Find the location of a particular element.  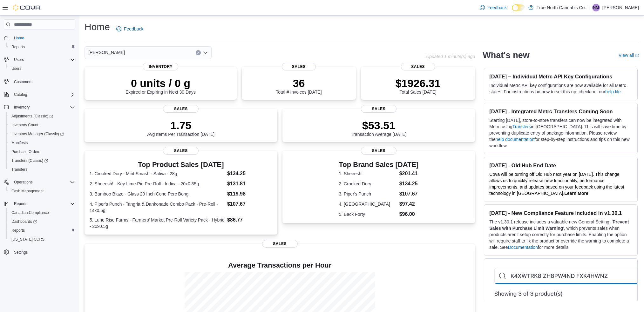

p: Individual Metrc API key configurations are now available for all Metrc states. For instructions ... is located at coordinates (561, 89).